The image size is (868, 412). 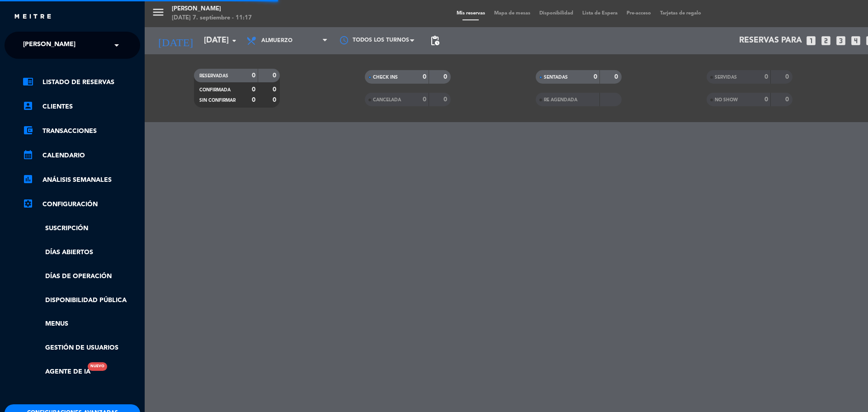 I want to click on a: Disponibilidad pública, so click(x=81, y=300).